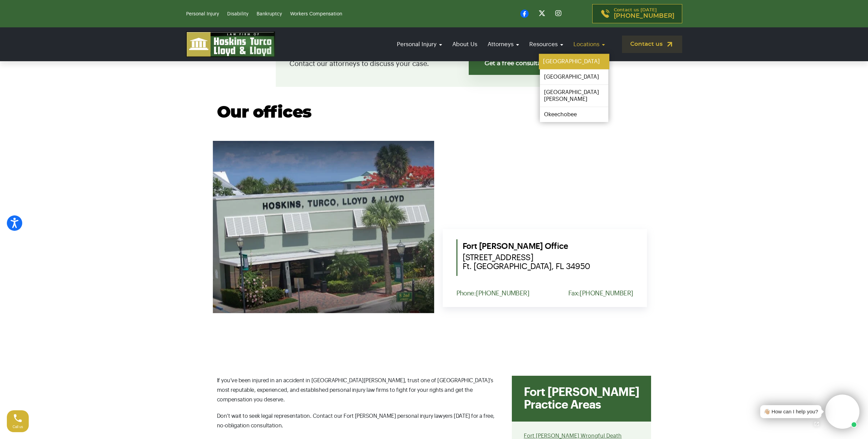 This screenshot has height=439, width=868. What do you see at coordinates (231, 44) in the screenshot?
I see `img: logo` at bounding box center [231, 44].